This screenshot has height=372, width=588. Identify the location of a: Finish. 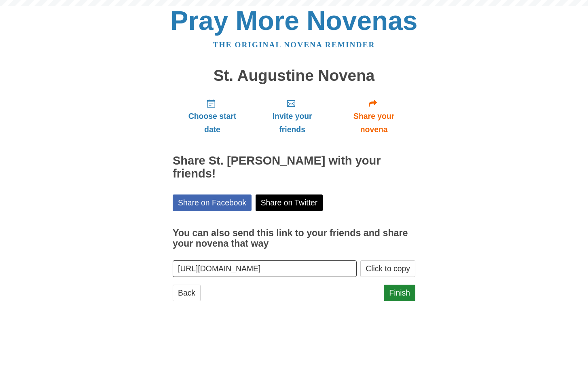
(400, 293).